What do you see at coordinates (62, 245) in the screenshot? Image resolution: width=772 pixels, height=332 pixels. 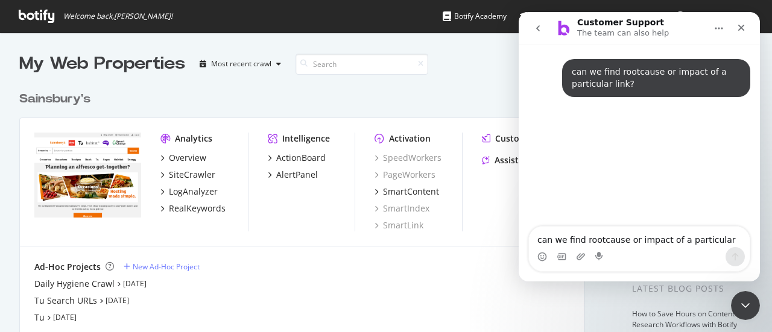 I see `button: Upload attachment` at bounding box center [62, 245].